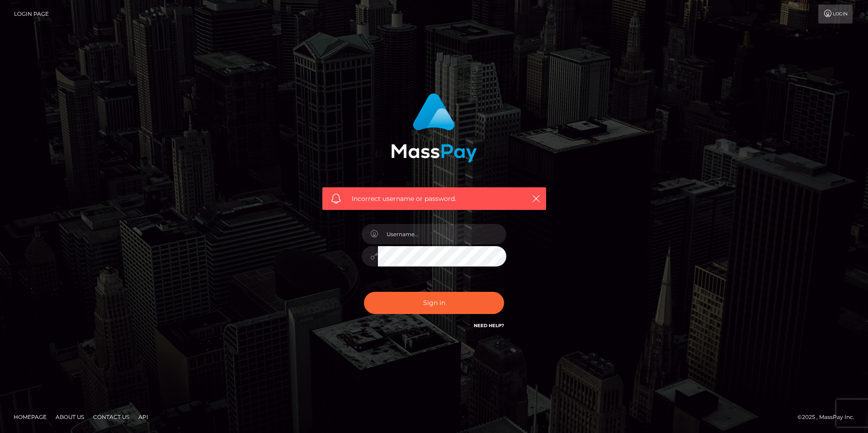 This screenshot has width=868, height=433. I want to click on a: Contact Us, so click(111, 417).